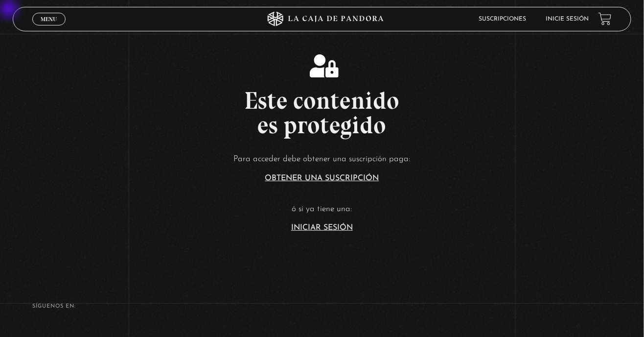 The image size is (644, 337). I want to click on span: Menu, so click(48, 19).